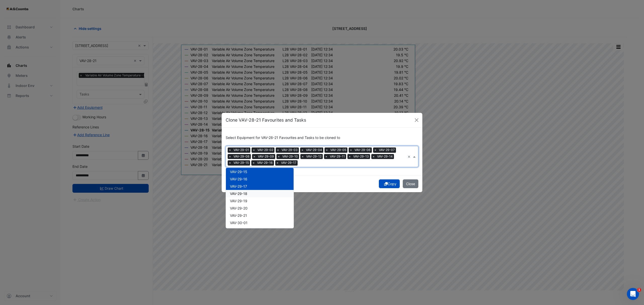 Image resolution: width=644 pixels, height=305 pixels. Describe the element at coordinates (265, 150) in the screenshot. I see `span: VAV-29-02` at that location.